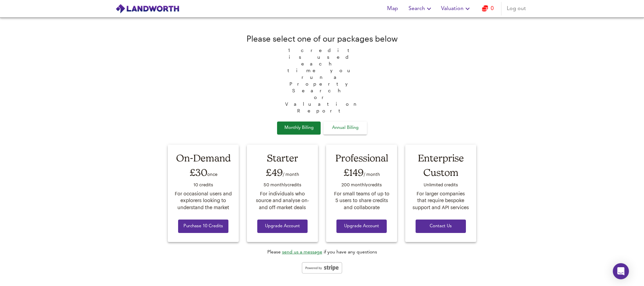  Describe the element at coordinates (441, 226) in the screenshot. I see `button: Contact Us` at that location.